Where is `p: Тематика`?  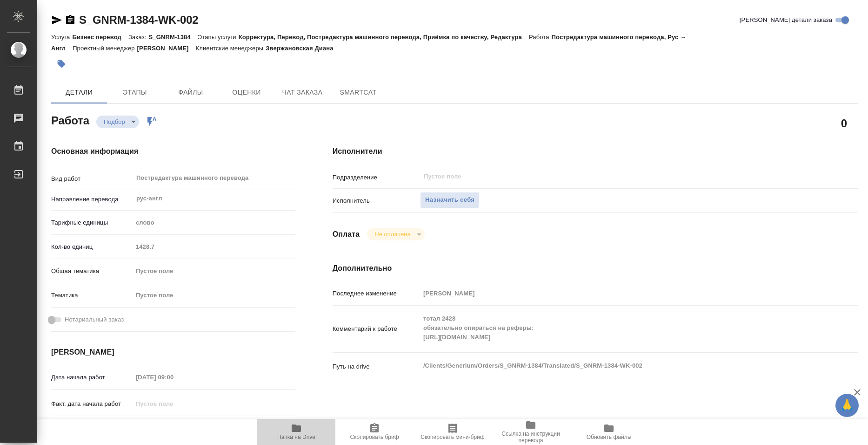
p: Тематика is located at coordinates (92, 296).